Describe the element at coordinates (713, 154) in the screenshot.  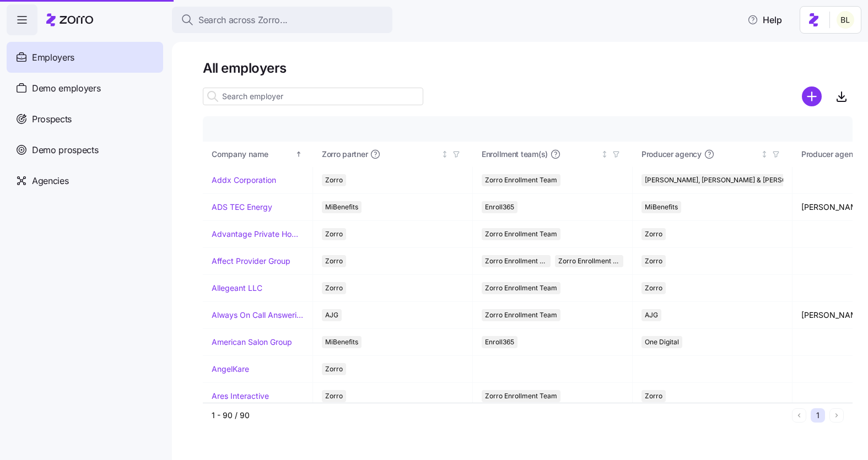
I see `th: Producer agencyNot sorted` at that location.